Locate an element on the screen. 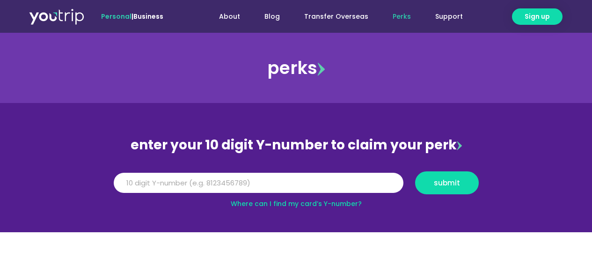 Image resolution: width=592 pixels, height=258 pixels. span: Personal is located at coordinates (116, 16).